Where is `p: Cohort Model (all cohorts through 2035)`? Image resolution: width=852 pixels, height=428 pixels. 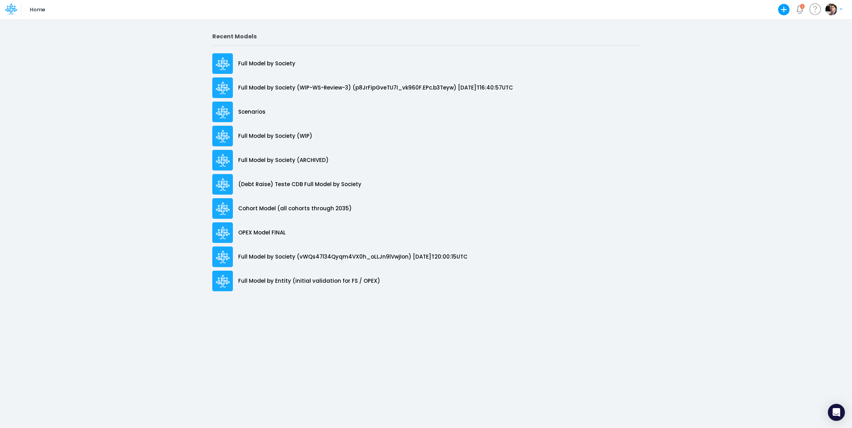 p: Cohort Model (all cohorts through 2035) is located at coordinates (295, 208).